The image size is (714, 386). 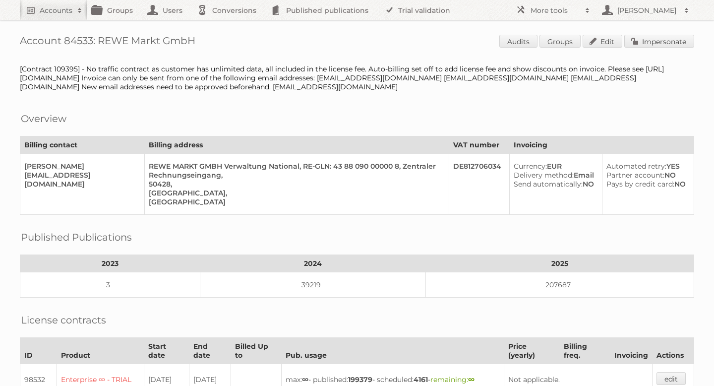 I want to click on div: 50428,, so click(x=295, y=184).